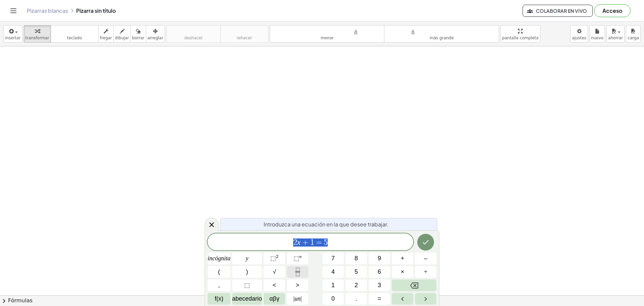 The height and width of the screenshot is (306, 644). I want to click on button: transformar, so click(37, 34).